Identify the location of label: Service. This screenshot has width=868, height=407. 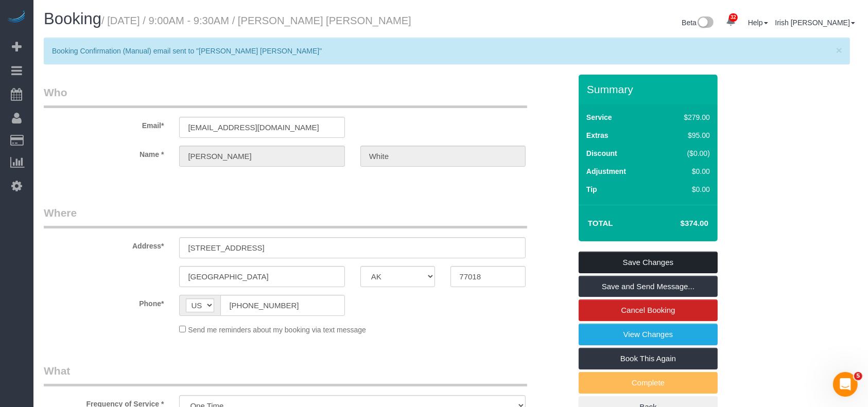
(599, 118).